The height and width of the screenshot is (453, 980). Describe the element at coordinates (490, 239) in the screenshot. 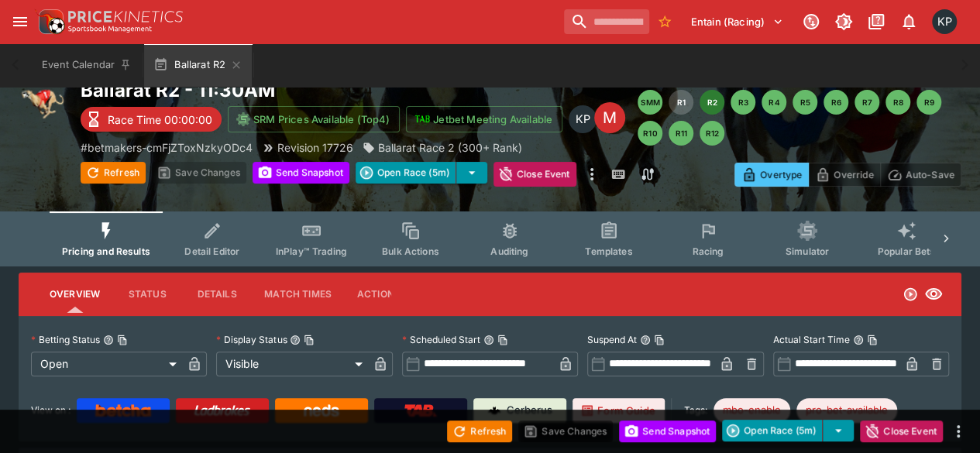

I see `div: Event type filters` at that location.